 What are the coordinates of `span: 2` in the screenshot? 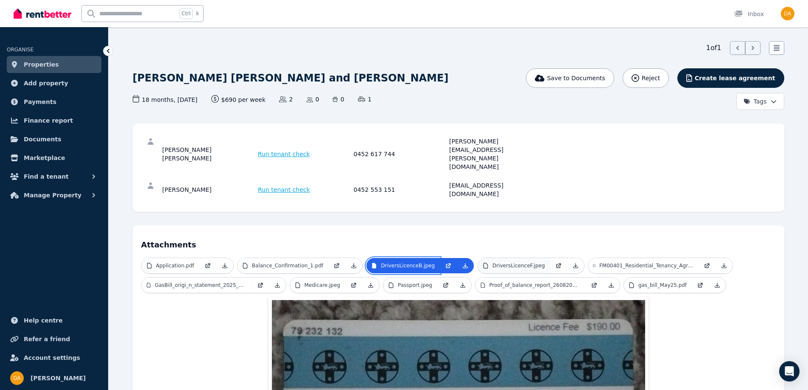 It's located at (286, 99).